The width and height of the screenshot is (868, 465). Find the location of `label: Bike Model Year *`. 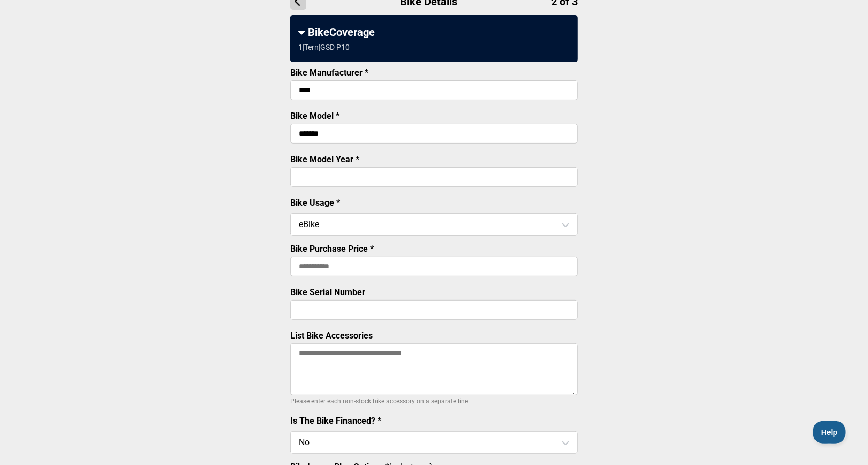

label: Bike Model Year * is located at coordinates (325, 159).